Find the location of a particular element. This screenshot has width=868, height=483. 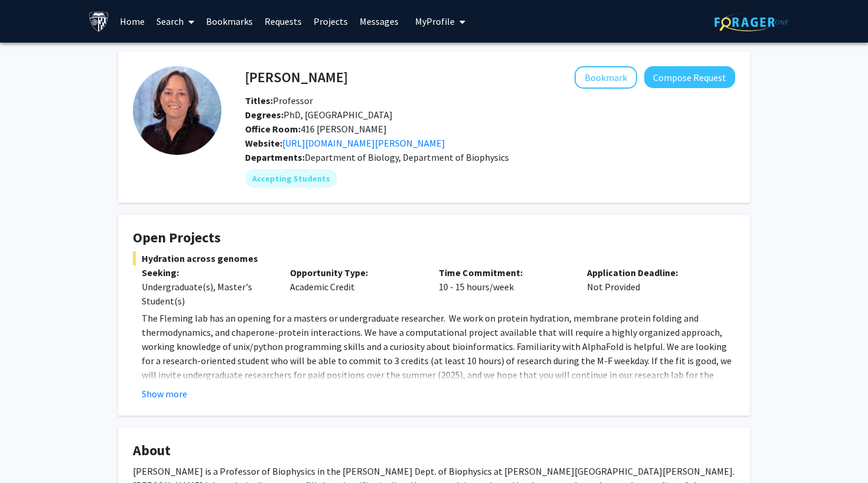

p: Application Deadline: is located at coordinates (652, 273).